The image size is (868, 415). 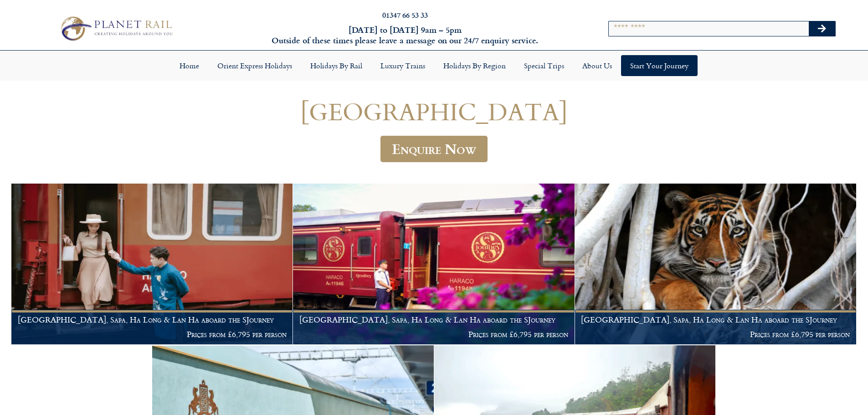 I want to click on nav: Menu, so click(x=433, y=66).